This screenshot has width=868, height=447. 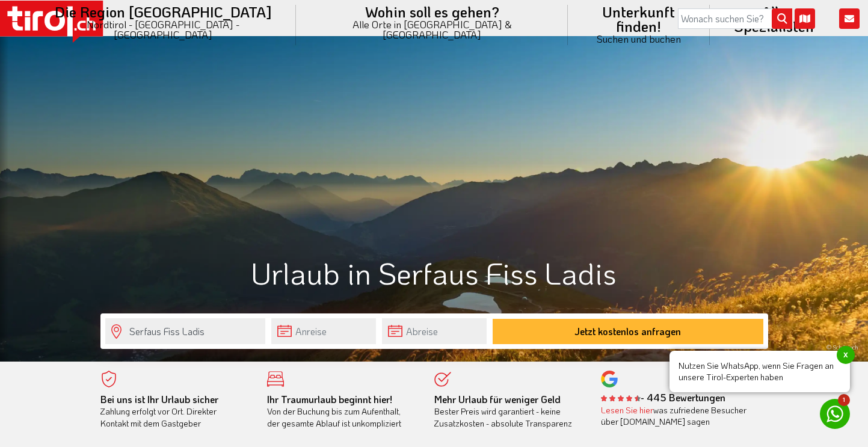 I want to click on i: Karte öffnen, so click(x=805, y=19).